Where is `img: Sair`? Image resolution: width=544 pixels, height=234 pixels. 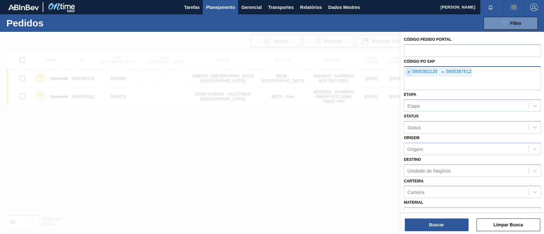
img: Sair is located at coordinates (533, 7).